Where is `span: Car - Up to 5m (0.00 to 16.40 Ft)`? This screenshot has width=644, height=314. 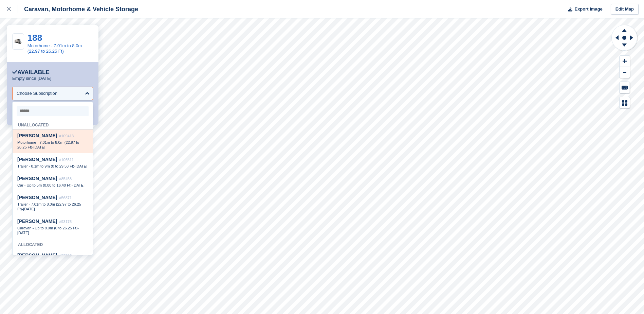
span: Car - Up to 5m (0.00 to 16.40 Ft) is located at coordinates (45, 185).